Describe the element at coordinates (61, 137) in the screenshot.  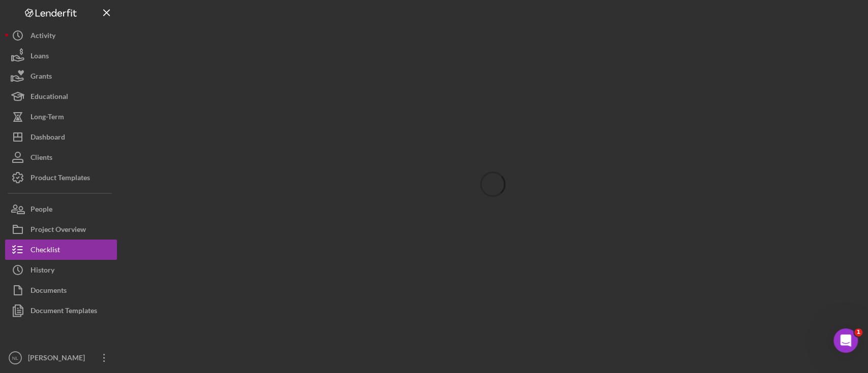
I see `a: Dashboard` at that location.